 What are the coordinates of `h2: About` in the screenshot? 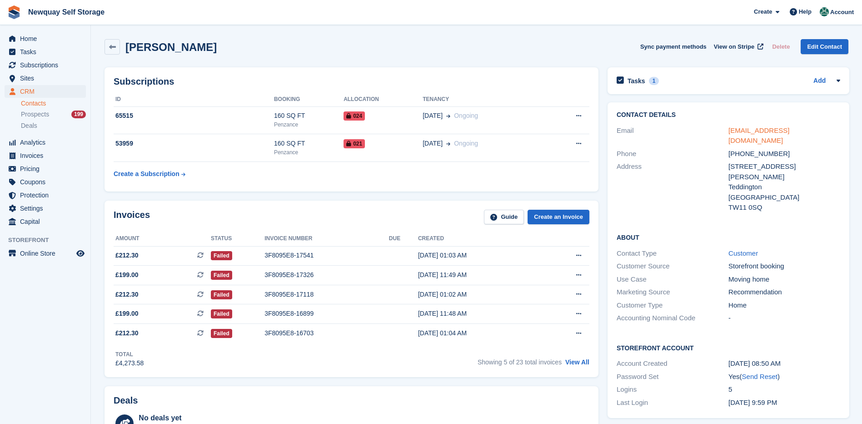 It's located at (729, 237).